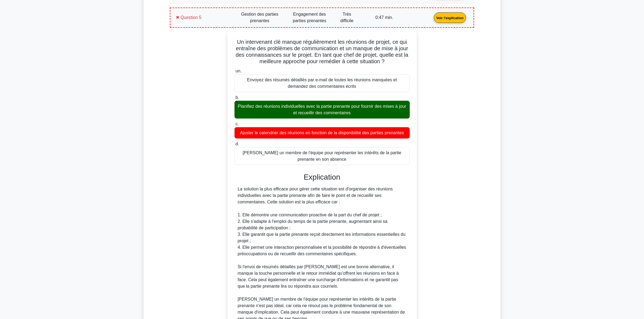 The image size is (644, 319). Describe the element at coordinates (321, 238) in the screenshot. I see `font: 3. Elle garantit que la partie prenante reçoit directement les informations essentielles du projet ;` at that location.